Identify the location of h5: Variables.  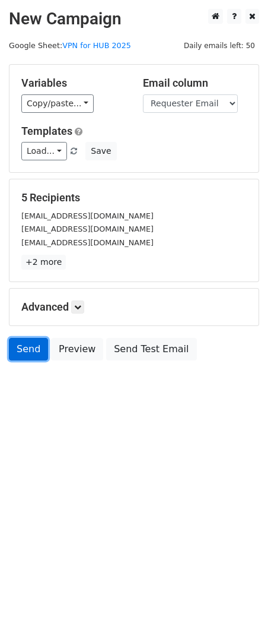
(73, 83).